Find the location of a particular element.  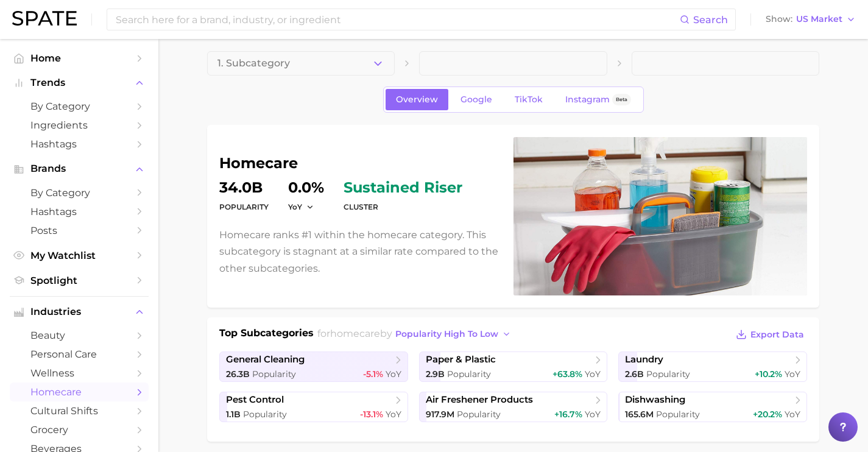

span: My Watchlist is located at coordinates (79, 256).